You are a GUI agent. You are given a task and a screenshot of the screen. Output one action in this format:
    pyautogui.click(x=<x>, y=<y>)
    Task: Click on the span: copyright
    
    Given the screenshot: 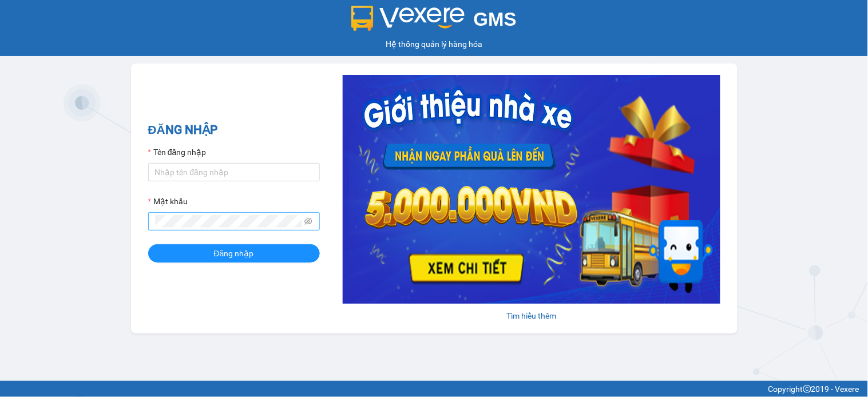 What is the action you would take?
    pyautogui.click(x=807, y=389)
    